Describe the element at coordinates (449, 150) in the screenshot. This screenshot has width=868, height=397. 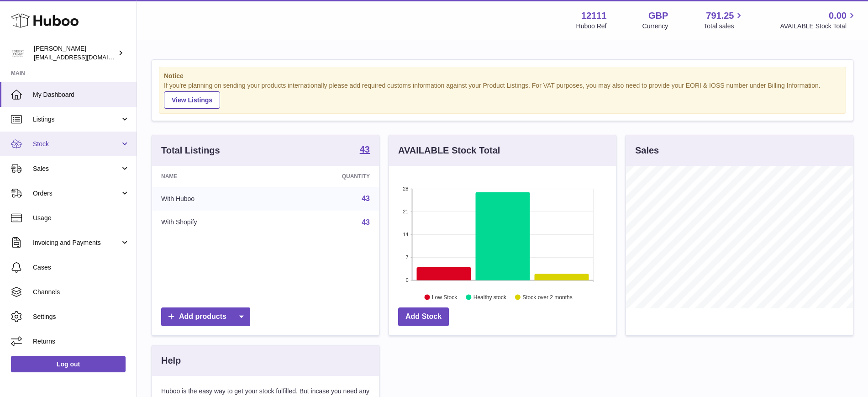
I see `h3: AVAILABLE Stock Total` at that location.